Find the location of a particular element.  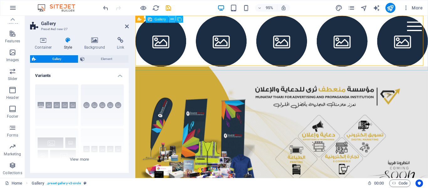

button: Element is located at coordinates (103, 59).